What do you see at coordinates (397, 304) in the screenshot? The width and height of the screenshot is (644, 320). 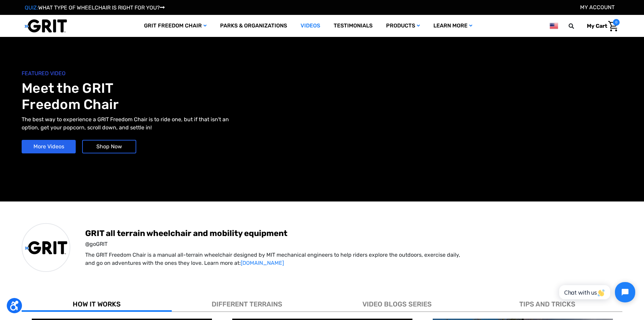 I see `span: VIDEO BLOGS SERIES` at bounding box center [397, 304].